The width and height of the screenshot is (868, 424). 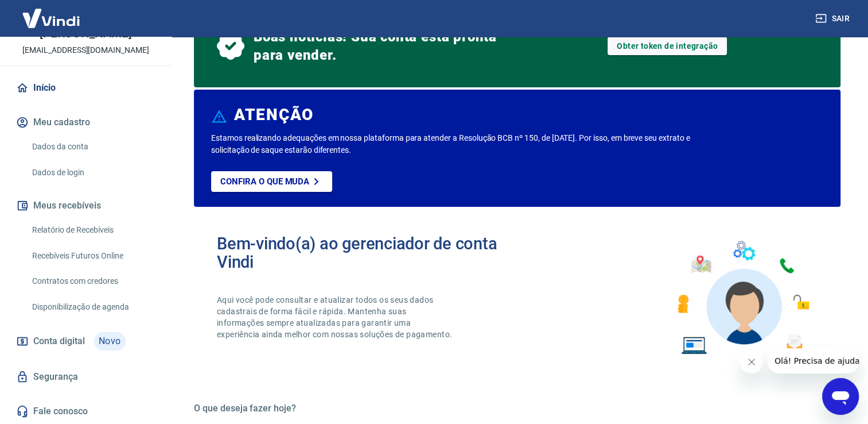 What do you see at coordinates (85, 88) in the screenshot?
I see `a: Início` at bounding box center [85, 88].